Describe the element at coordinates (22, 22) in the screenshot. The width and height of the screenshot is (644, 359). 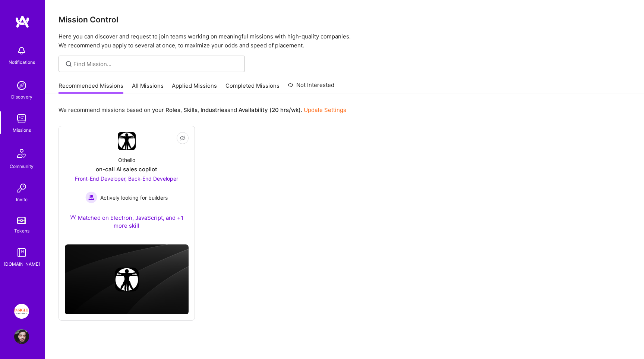
I see `img: logo` at that location.